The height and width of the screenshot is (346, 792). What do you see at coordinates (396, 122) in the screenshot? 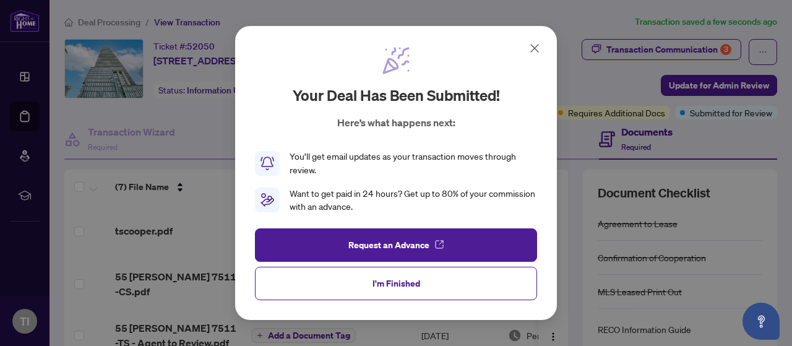
I see `p: Here’s what happens next:` at bounding box center [396, 122].